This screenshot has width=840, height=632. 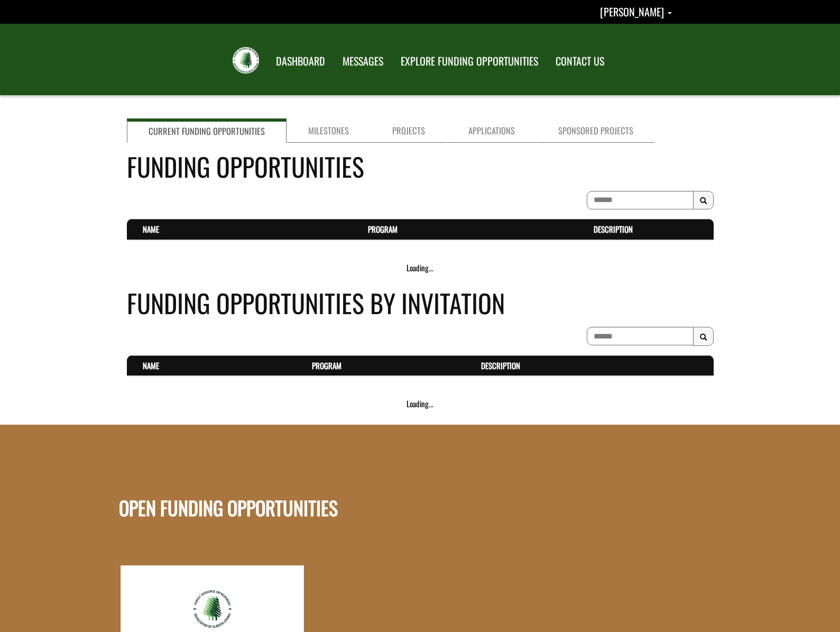 What do you see at coordinates (328, 131) in the screenshot?
I see `a: Milestones` at bounding box center [328, 131].